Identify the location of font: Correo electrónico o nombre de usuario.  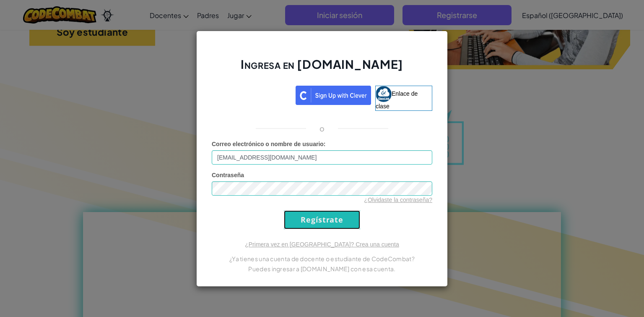
(267, 144).